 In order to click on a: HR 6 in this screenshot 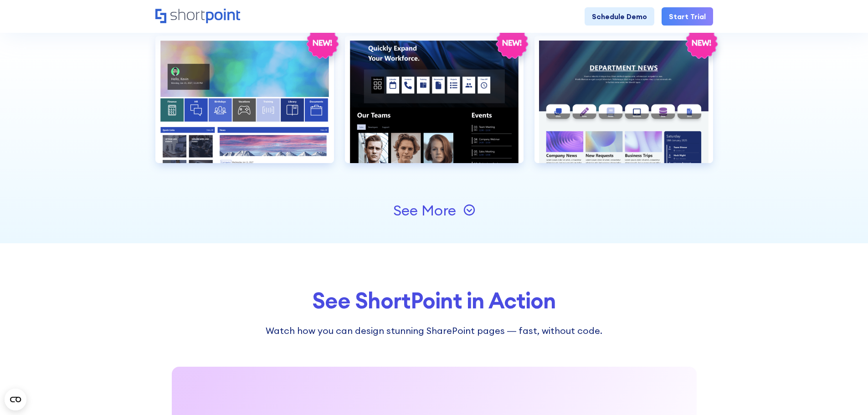, I will do `click(624, 107)`.